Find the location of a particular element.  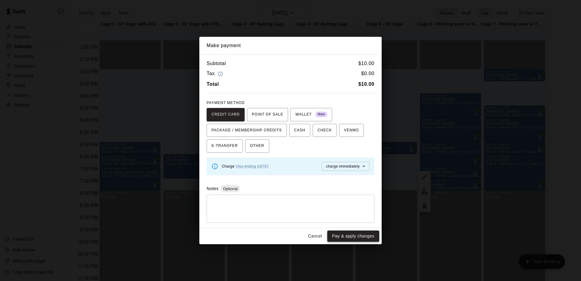

button: PACKAGE / MEMBERSHIP CREDITS is located at coordinates (247, 130).